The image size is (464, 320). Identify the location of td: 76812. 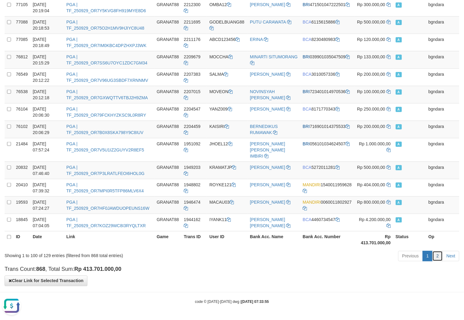
(22, 60).